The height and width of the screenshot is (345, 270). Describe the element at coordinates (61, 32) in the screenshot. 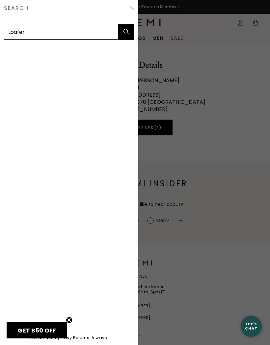

I see `input: What are you looking for?` at that location.